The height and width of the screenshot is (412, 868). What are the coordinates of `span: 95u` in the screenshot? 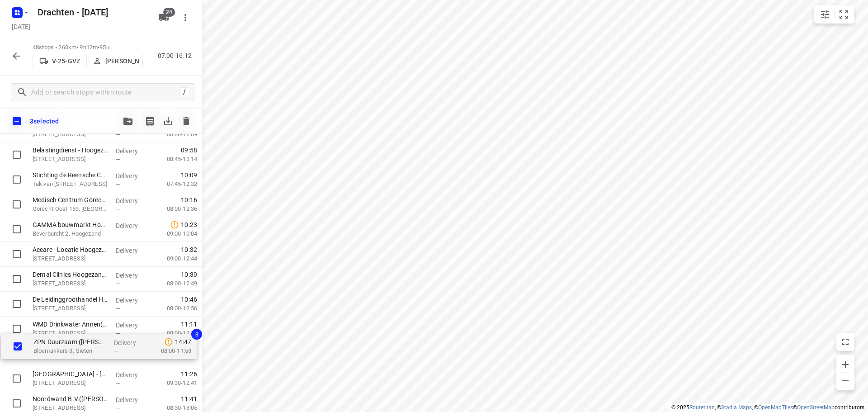 It's located at (104, 47).